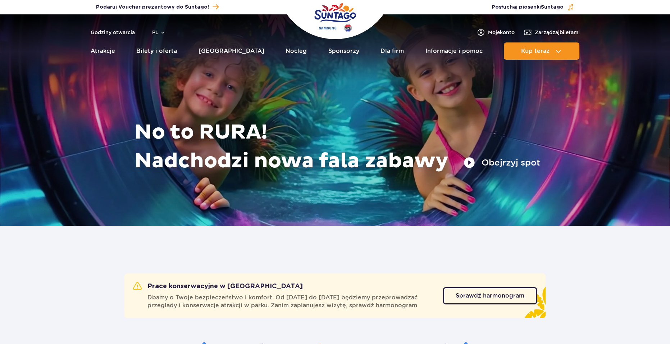 Image resolution: width=670 pixels, height=344 pixels. I want to click on a: Zarządzajbiletami, so click(551, 32).